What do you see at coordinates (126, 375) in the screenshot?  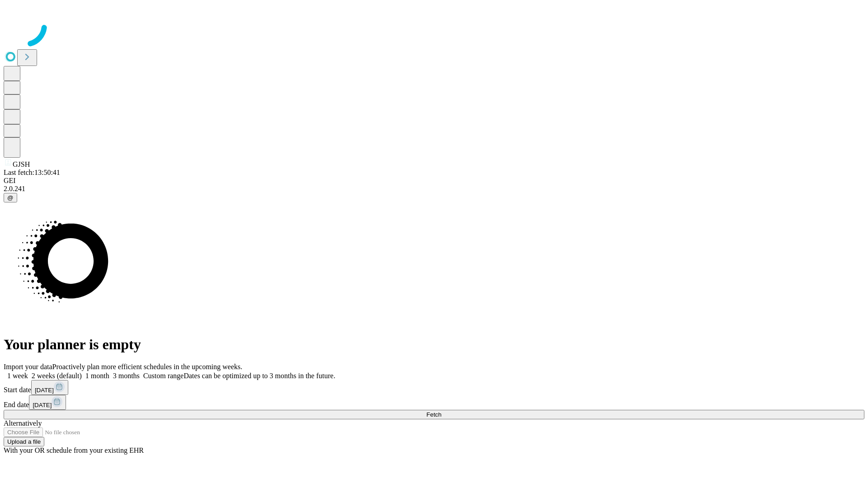 I see `span: 3 months` at bounding box center [126, 375].